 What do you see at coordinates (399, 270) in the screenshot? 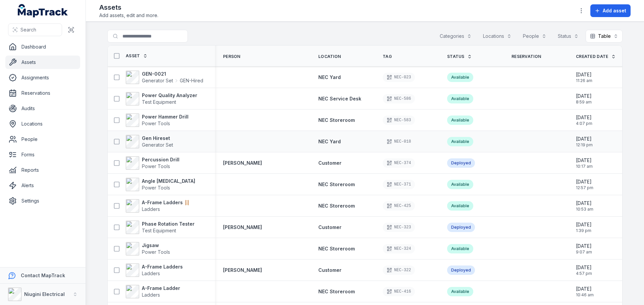
I see `div: NEC-322` at bounding box center [399, 270].